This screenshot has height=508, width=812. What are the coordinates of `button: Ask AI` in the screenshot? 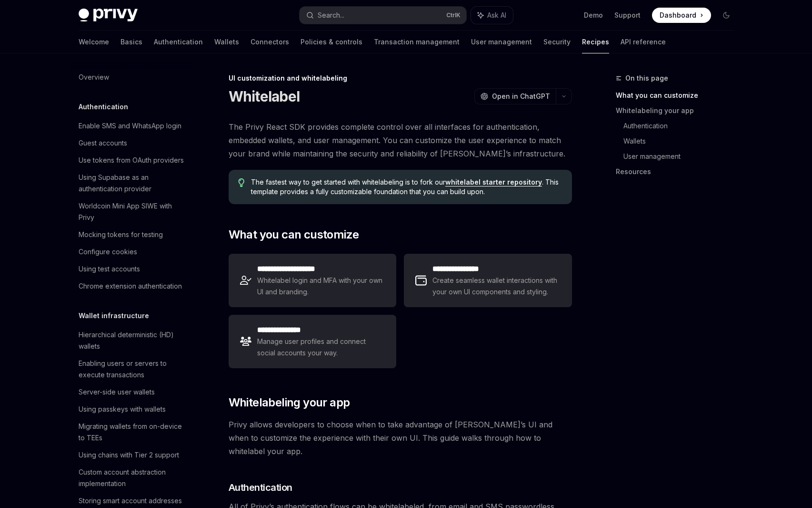 It's located at (492, 15).